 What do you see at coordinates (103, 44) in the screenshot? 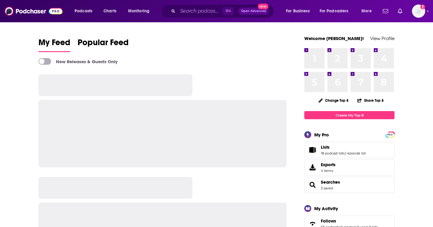
I see `a: Popular Feed` at bounding box center [103, 44].